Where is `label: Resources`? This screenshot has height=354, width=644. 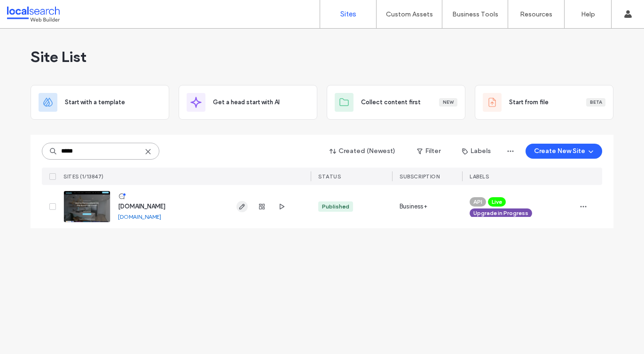
label: Resources is located at coordinates (536, 14).